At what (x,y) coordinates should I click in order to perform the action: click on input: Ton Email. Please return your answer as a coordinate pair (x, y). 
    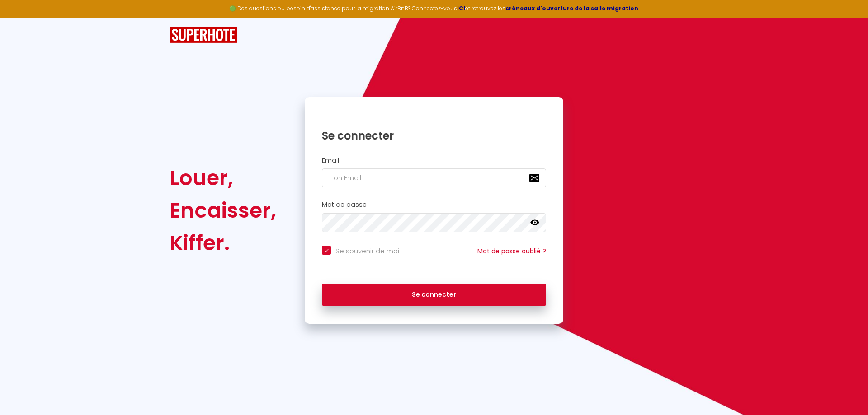
    Looking at the image, I should click on (434, 178).